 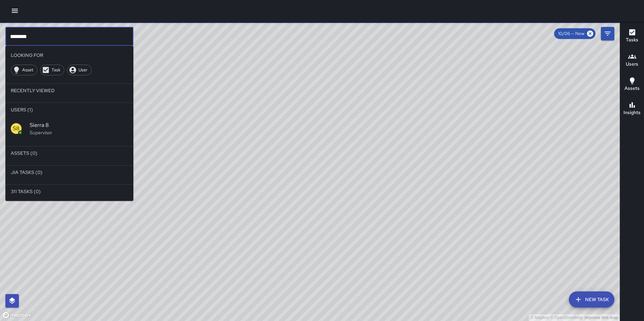 What do you see at coordinates (52, 70) in the screenshot?
I see `div: Task` at bounding box center [52, 70].